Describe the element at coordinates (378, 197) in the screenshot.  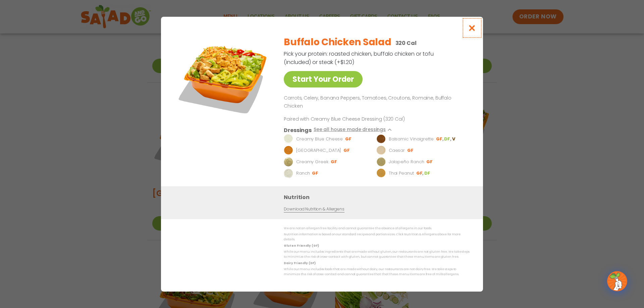
I see `h3: Nutrition` at that location.